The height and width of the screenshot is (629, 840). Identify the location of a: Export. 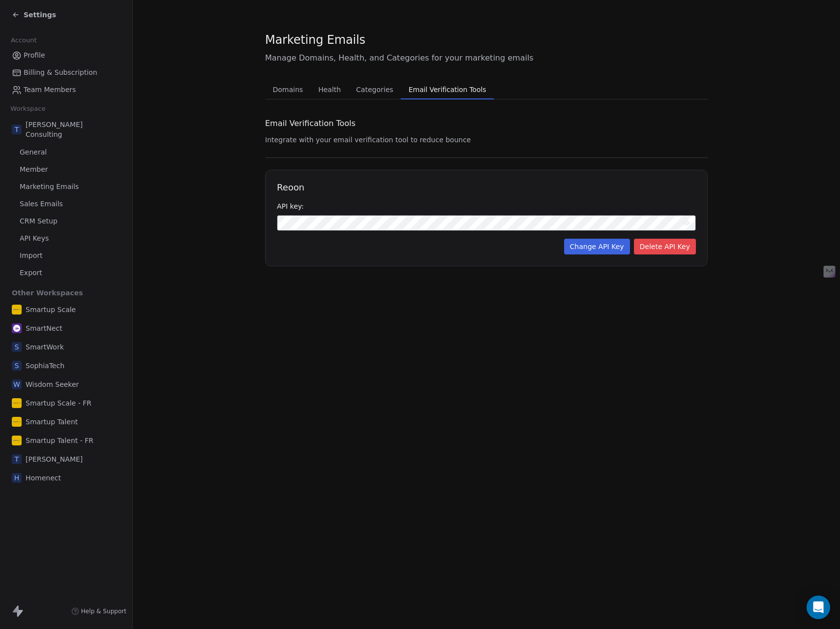
(66, 272).